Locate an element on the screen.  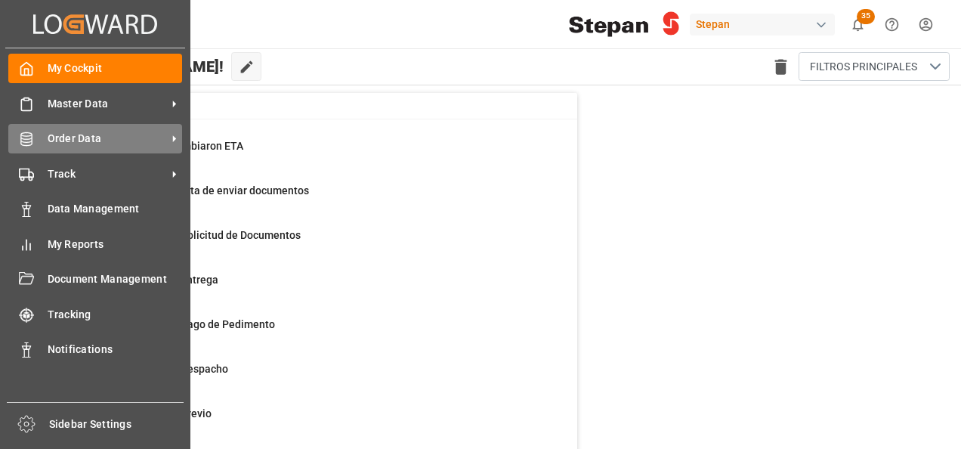
a: Notifications is located at coordinates (95, 349).